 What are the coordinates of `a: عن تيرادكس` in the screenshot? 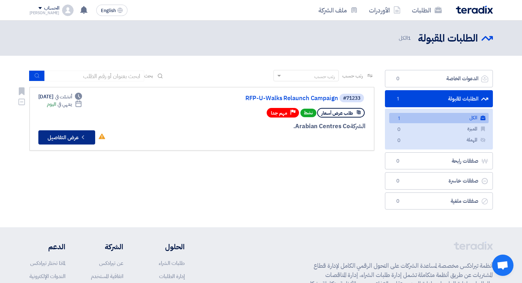 It's located at (111, 263).